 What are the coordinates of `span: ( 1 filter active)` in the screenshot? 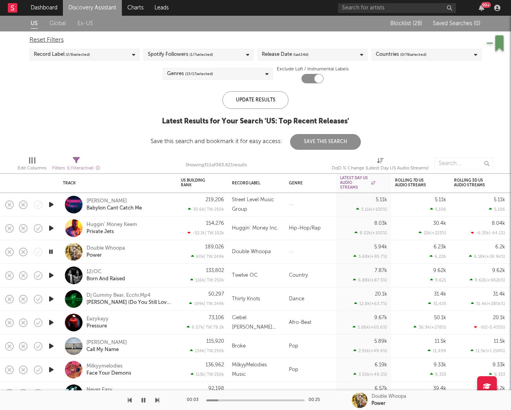 It's located at (80, 168).